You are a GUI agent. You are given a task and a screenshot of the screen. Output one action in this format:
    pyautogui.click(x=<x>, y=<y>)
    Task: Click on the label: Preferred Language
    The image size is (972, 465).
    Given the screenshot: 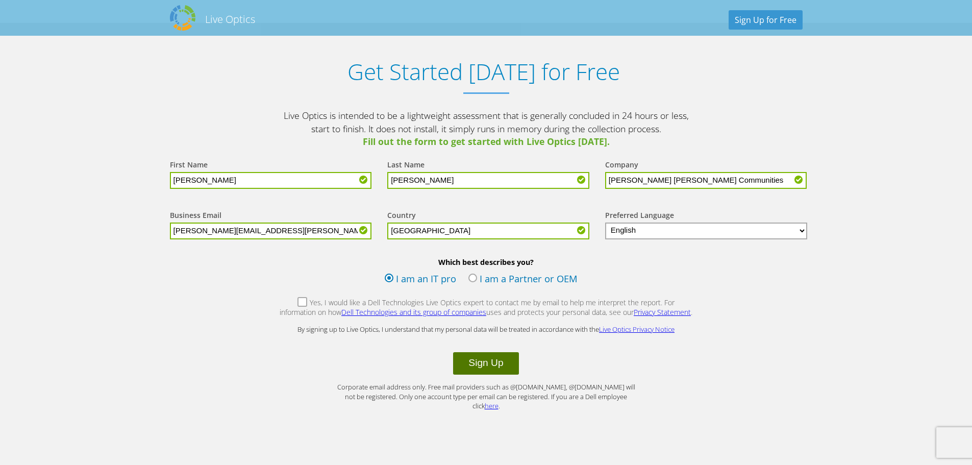 What is the action you would take?
    pyautogui.click(x=639, y=216)
    